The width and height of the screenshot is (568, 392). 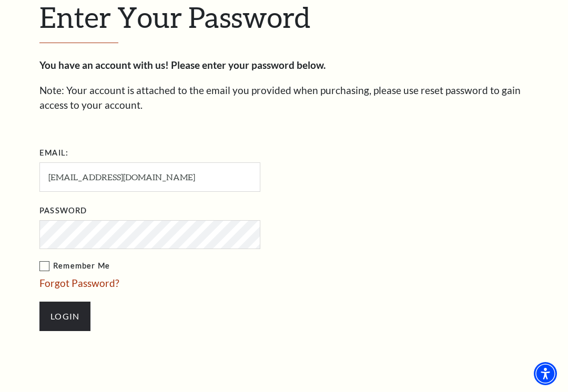 I want to click on label: Password, so click(x=63, y=211).